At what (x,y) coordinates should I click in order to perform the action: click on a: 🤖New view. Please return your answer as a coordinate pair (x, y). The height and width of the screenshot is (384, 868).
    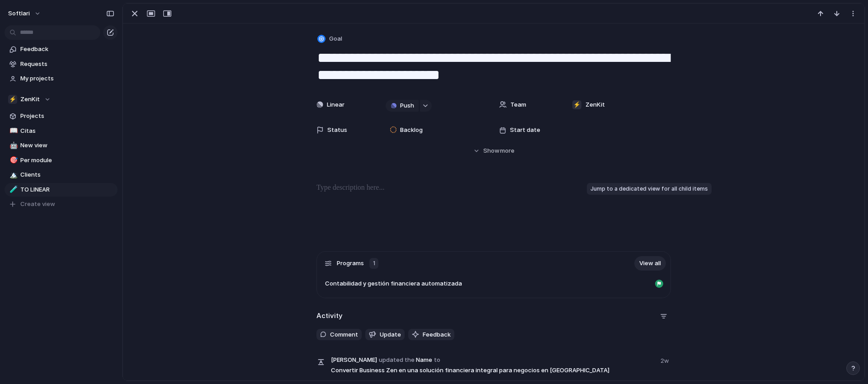
    Looking at the image, I should click on (61, 145).